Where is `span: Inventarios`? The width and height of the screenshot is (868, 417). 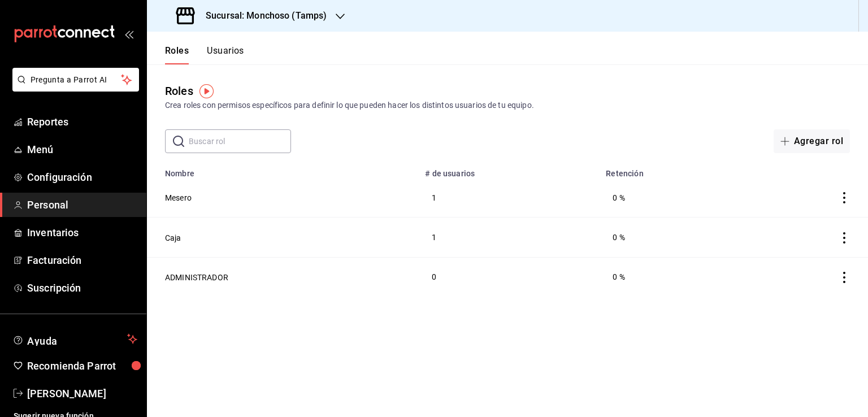
span: Inventarios is located at coordinates (82, 232).